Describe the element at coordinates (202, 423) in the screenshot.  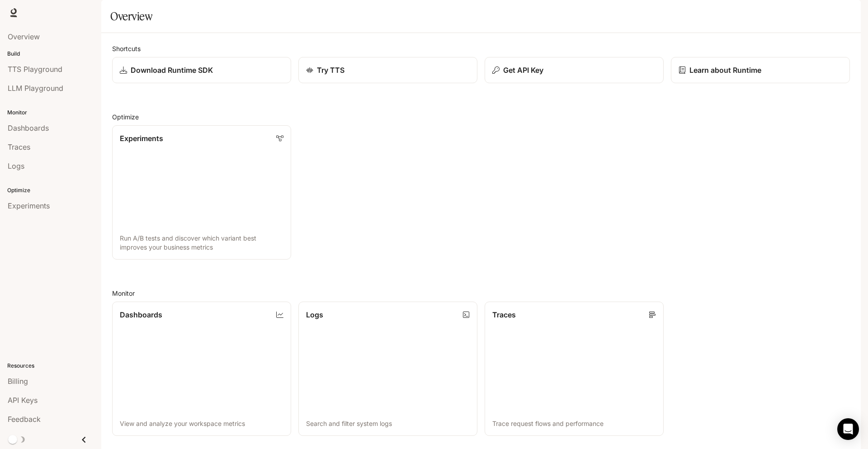
I see `p: View and analyze your workspace metrics` at that location.